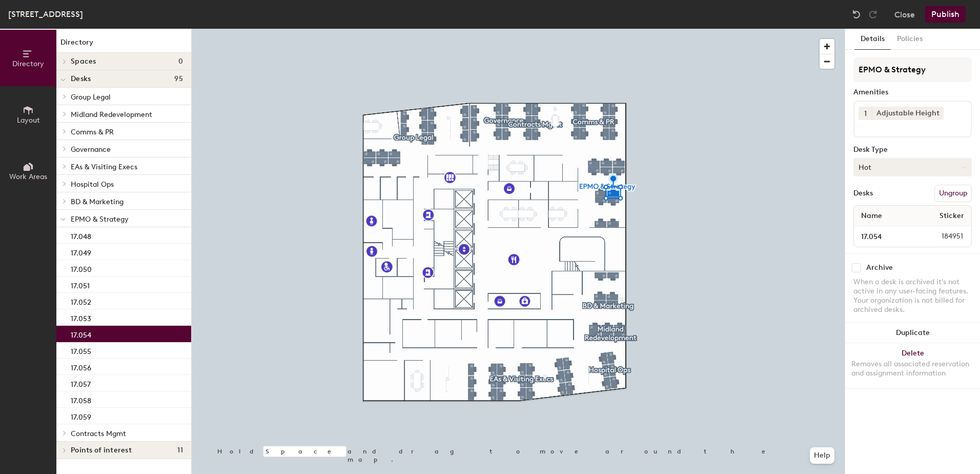  I want to click on button: Policies, so click(910, 39).